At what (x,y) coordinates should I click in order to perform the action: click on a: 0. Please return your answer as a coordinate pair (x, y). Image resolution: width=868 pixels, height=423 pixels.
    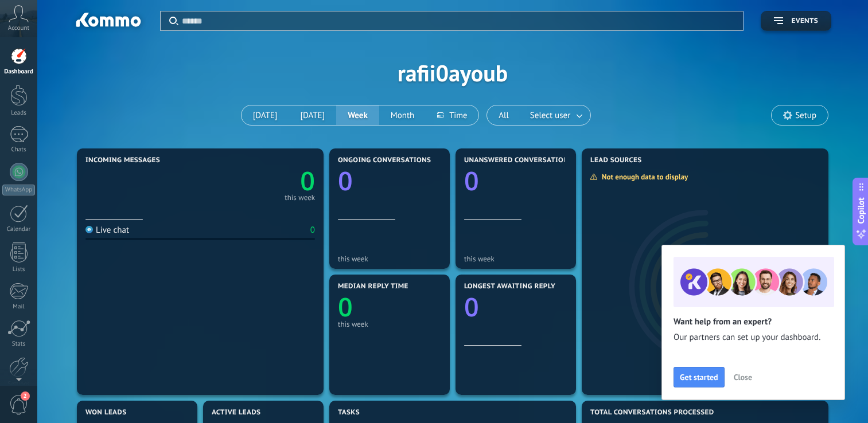
    Looking at the image, I should click on (258, 181).